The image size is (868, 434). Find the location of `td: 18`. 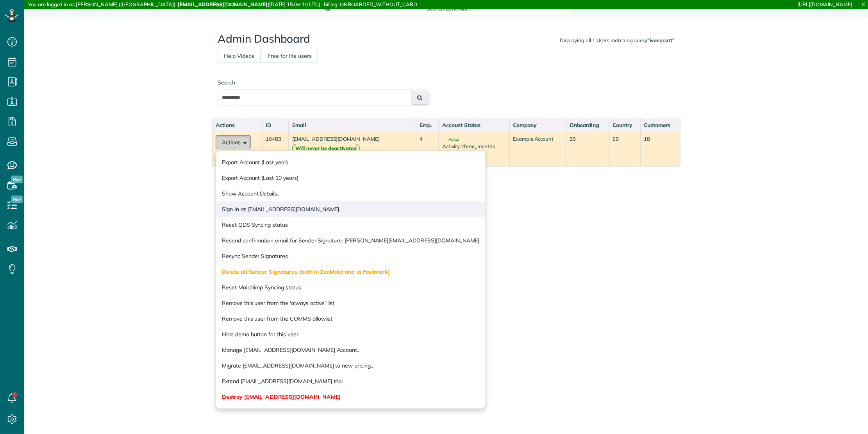

td: 18 is located at coordinates (660, 149).